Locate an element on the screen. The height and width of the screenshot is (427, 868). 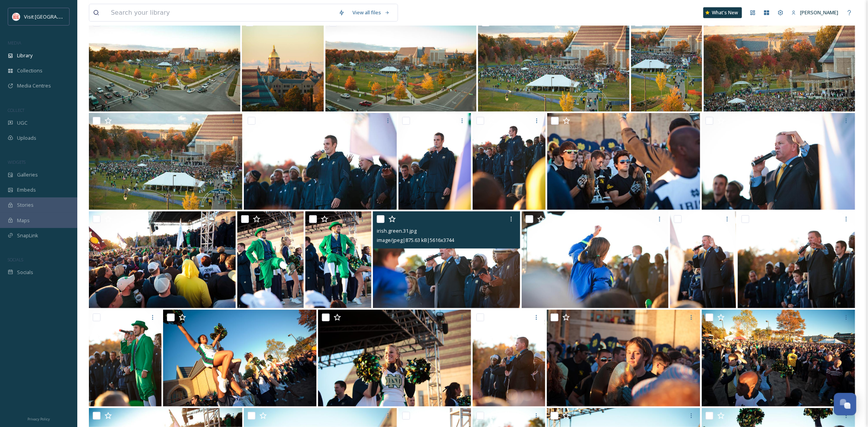
img: irish.green.24.jpg is located at coordinates (509, 358).